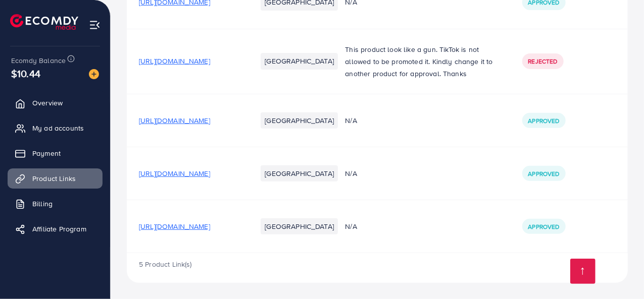 This screenshot has width=644, height=299. What do you see at coordinates (43, 204) in the screenshot?
I see `span: Billing` at bounding box center [43, 204].